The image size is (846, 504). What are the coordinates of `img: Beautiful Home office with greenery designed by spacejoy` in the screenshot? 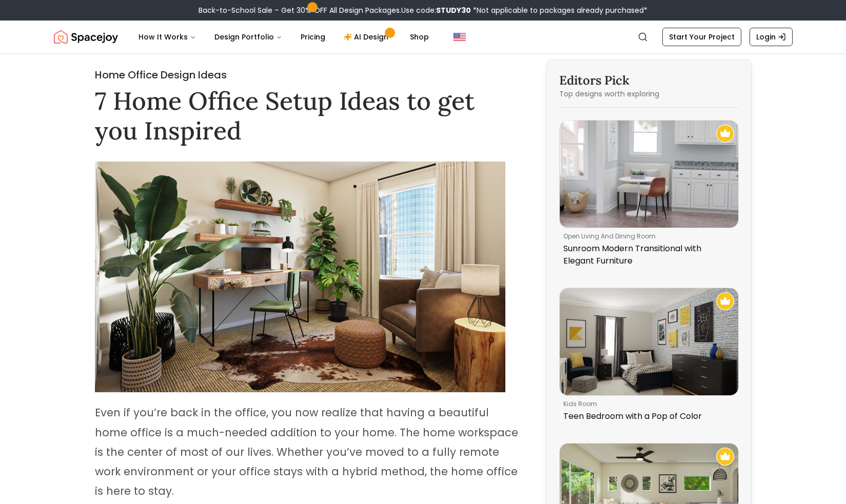 It's located at (300, 277).